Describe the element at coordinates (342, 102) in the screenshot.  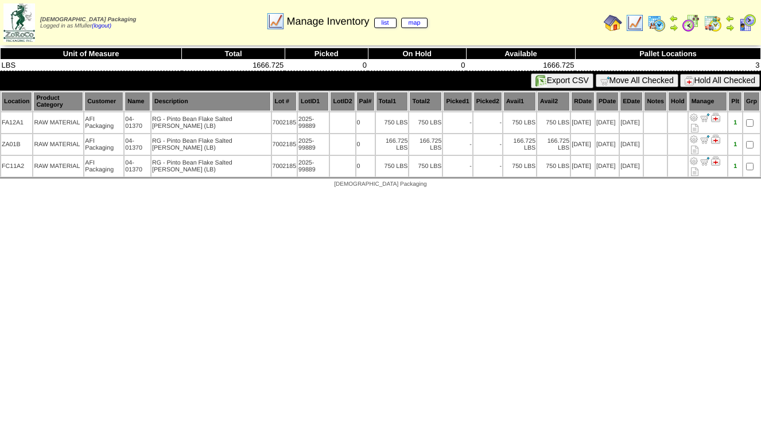
I see `th: LotID2` at that location.